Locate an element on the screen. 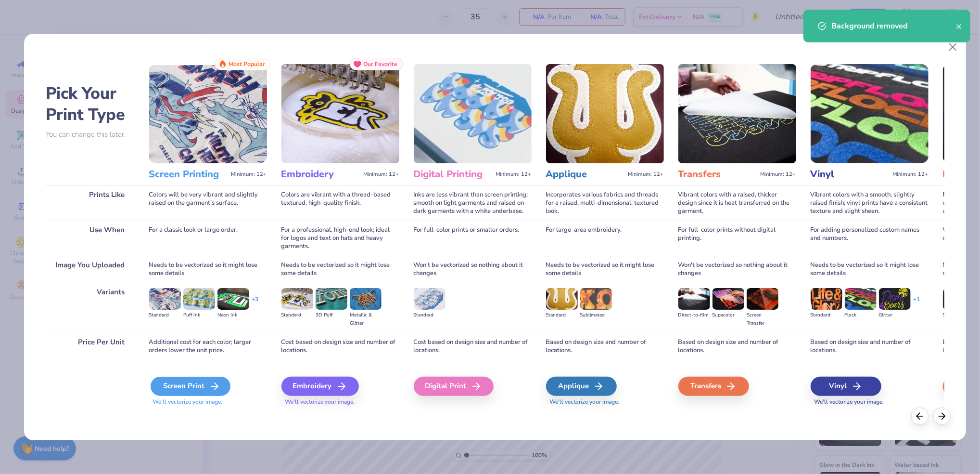  div: Direct-to-film is located at coordinates (694, 315).